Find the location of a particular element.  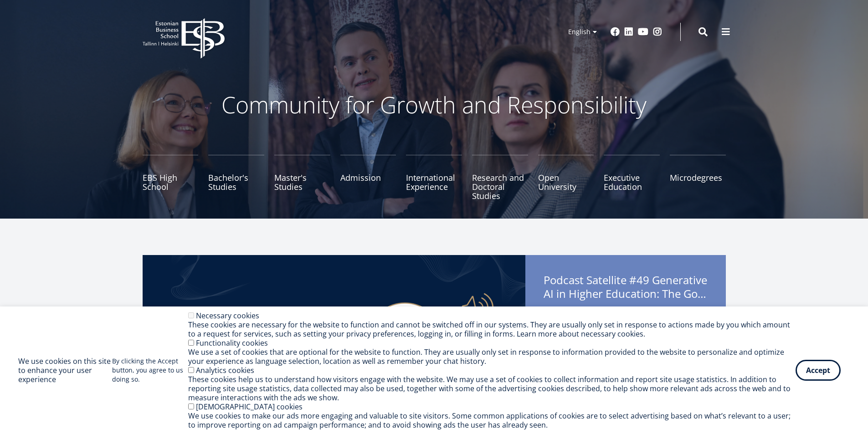

a: Bachelor's Studies is located at coordinates (236, 178).